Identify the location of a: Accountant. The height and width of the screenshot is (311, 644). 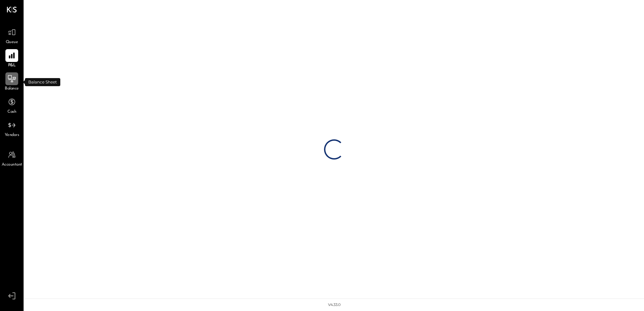
(12, 158).